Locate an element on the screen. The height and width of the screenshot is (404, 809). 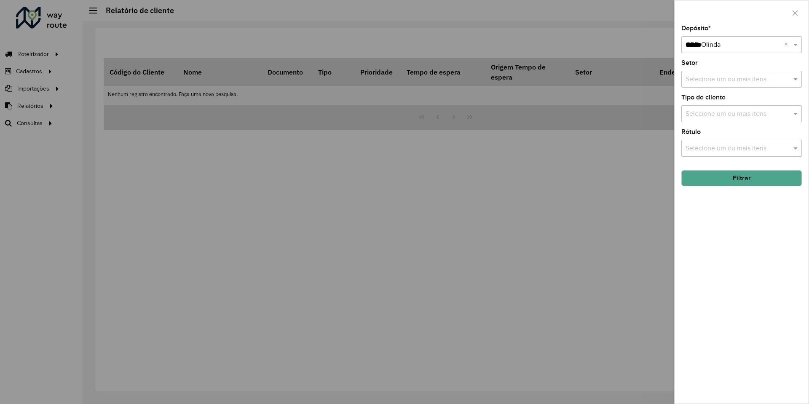
span: Clear all is located at coordinates (788, 45).